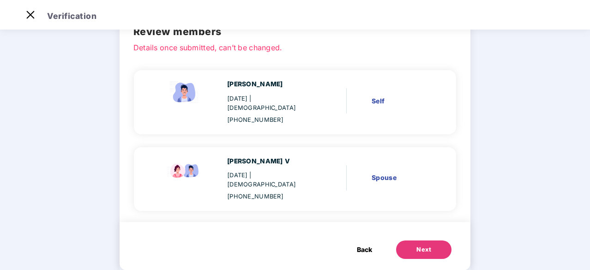 Image resolution: width=590 pixels, height=270 pixels. I want to click on h2: Review members, so click(295, 31).